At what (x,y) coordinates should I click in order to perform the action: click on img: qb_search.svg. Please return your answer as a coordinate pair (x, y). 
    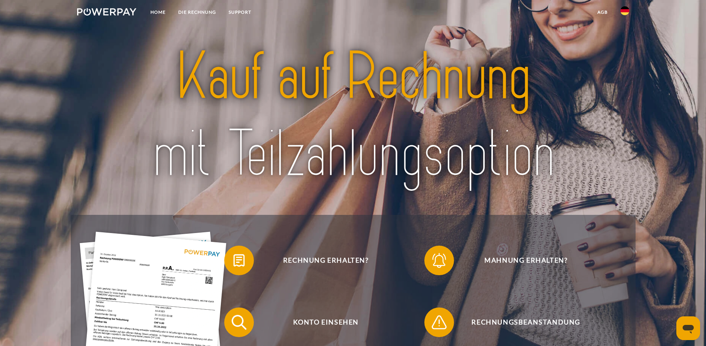
    Looking at the image, I should click on (239, 322).